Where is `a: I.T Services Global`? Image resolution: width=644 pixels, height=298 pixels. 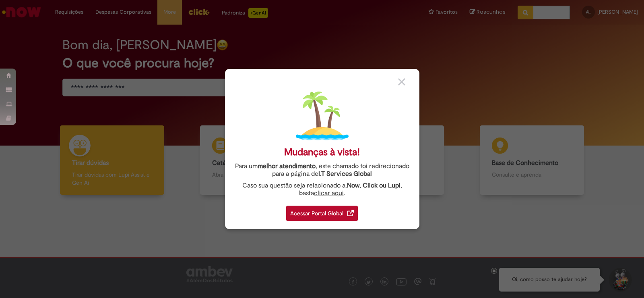
a: I.T Services Global is located at coordinates (345, 171).